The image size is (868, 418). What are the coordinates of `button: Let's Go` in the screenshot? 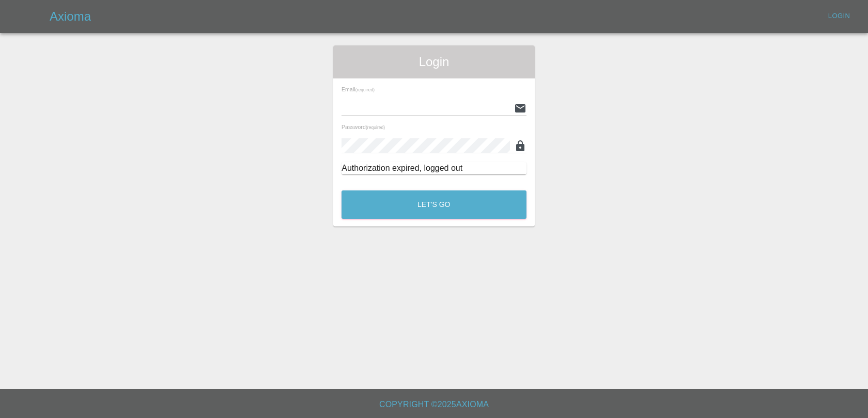 It's located at (434, 205).